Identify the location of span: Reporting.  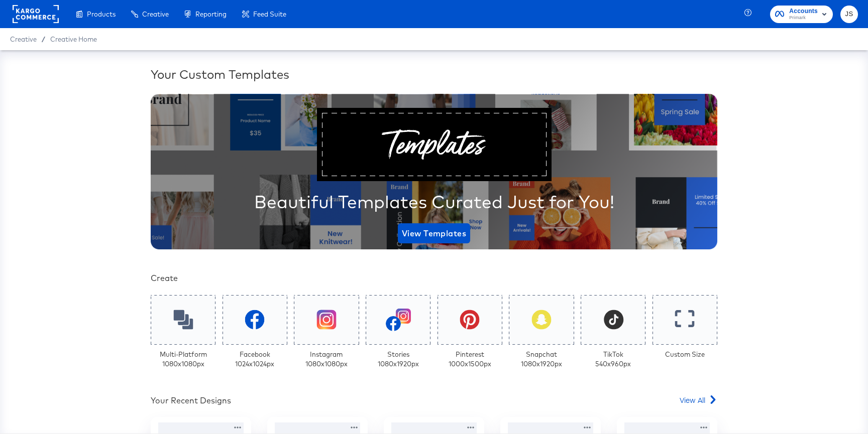
(211, 14).